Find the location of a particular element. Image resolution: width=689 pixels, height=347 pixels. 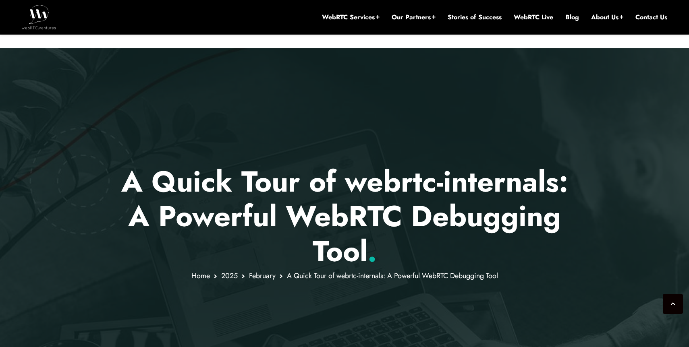

span: Home is located at coordinates (201, 276).